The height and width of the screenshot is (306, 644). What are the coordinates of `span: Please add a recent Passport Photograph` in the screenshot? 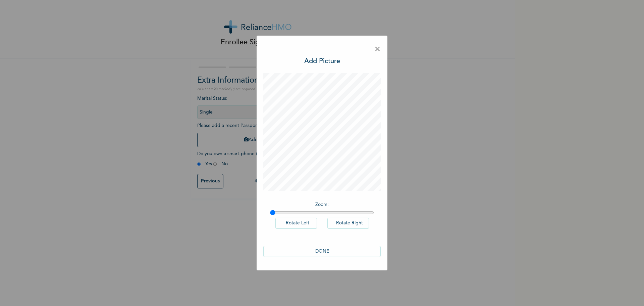 It's located at (258, 137).